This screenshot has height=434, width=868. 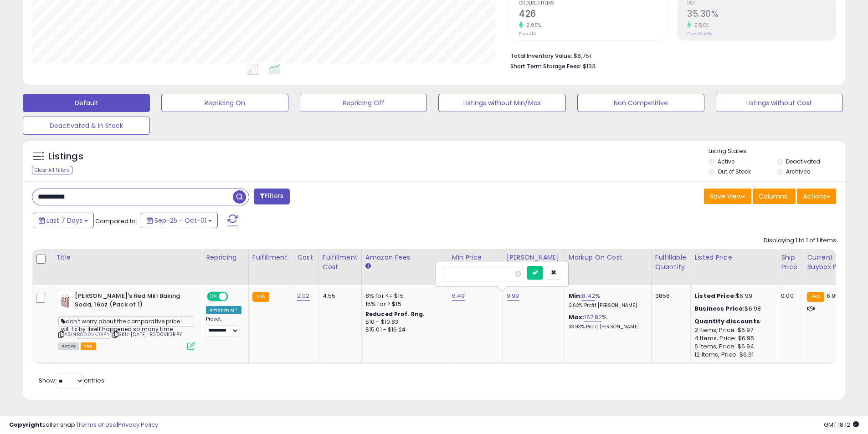 I want to click on div: Fulfillment, so click(x=271, y=257).